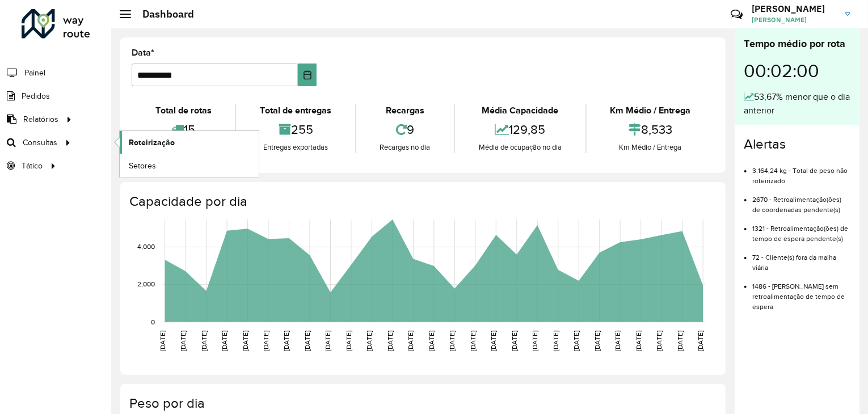 The width and height of the screenshot is (868, 414). What do you see at coordinates (801, 229) in the screenshot?
I see `li: 1321 - Retroalimentação(ões) de tempo de espera pendente(s)` at bounding box center [801, 229].